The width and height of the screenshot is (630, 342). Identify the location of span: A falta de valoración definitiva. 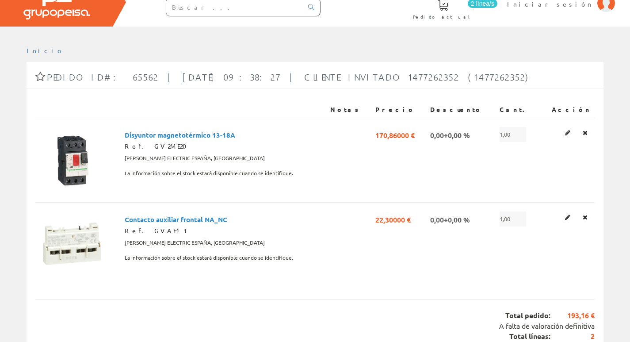
(547, 326).